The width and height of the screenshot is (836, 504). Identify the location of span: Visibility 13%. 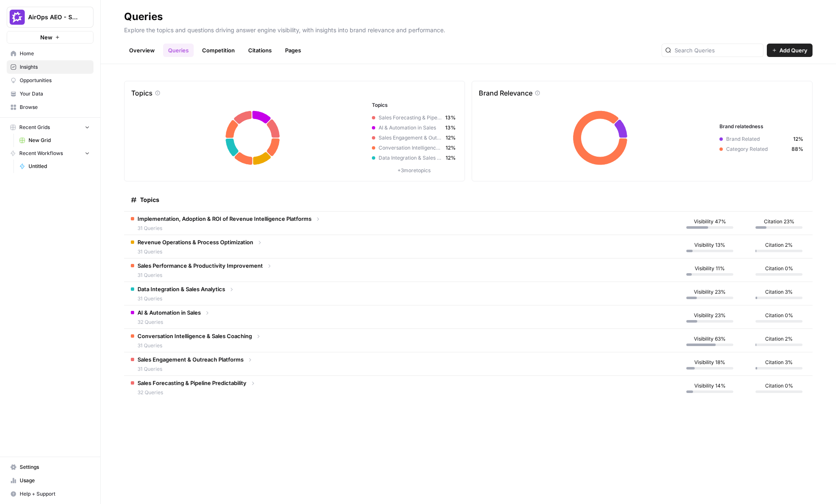
(710, 245).